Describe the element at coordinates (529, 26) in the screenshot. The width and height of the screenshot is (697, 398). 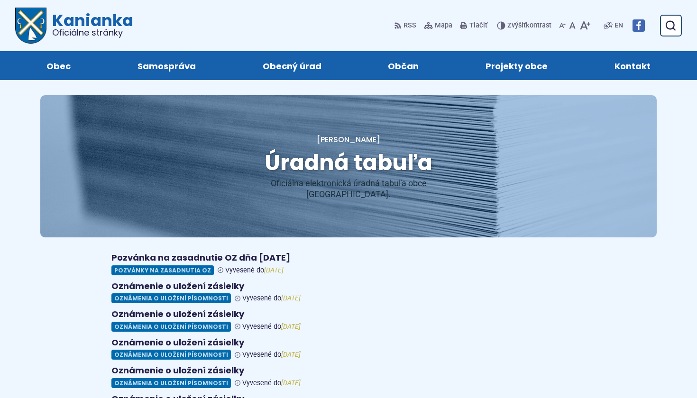
I see `span: kontrast` at that location.